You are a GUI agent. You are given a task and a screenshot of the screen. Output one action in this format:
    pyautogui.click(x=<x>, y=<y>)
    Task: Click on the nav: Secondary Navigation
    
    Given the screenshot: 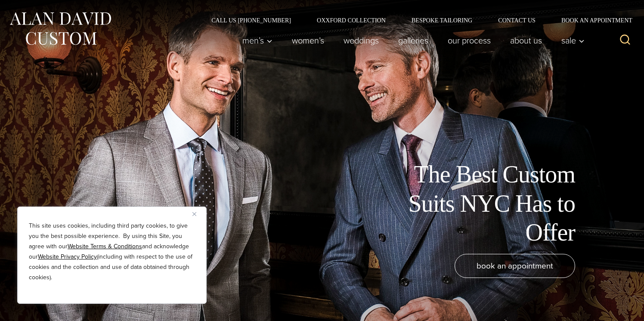 What is the action you would take?
    pyautogui.click(x=416, y=20)
    